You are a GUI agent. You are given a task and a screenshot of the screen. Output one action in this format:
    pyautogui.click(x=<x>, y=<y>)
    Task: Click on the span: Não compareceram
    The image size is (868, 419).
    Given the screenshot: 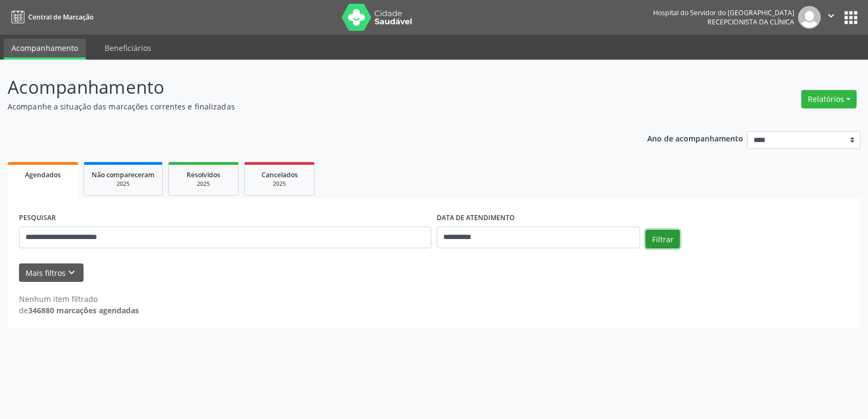 What is the action you would take?
    pyautogui.click(x=123, y=175)
    